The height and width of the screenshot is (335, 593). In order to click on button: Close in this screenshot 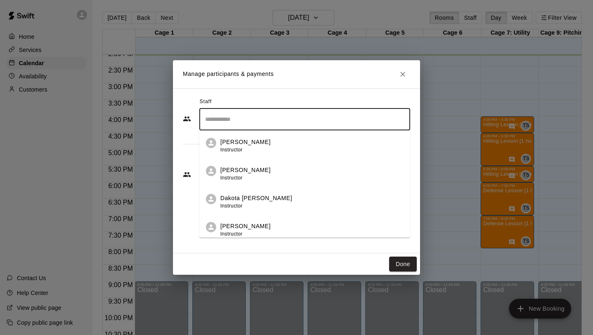, I will do `click(403, 74)`.